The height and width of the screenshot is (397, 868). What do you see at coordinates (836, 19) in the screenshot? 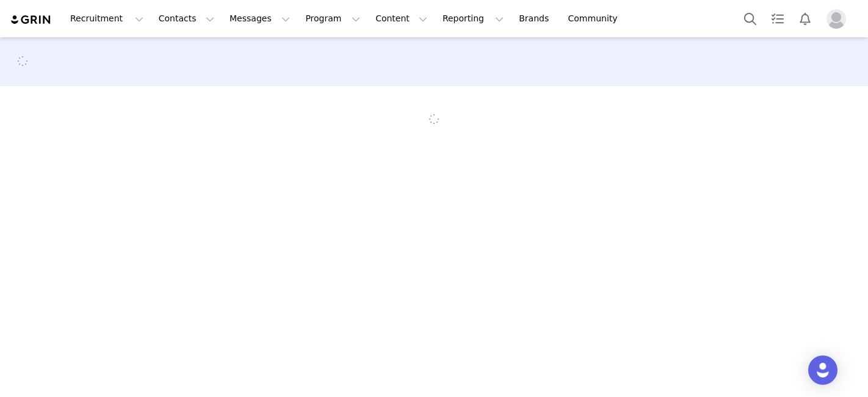
I see `img: placeholder-profile.jpg` at bounding box center [836, 19].